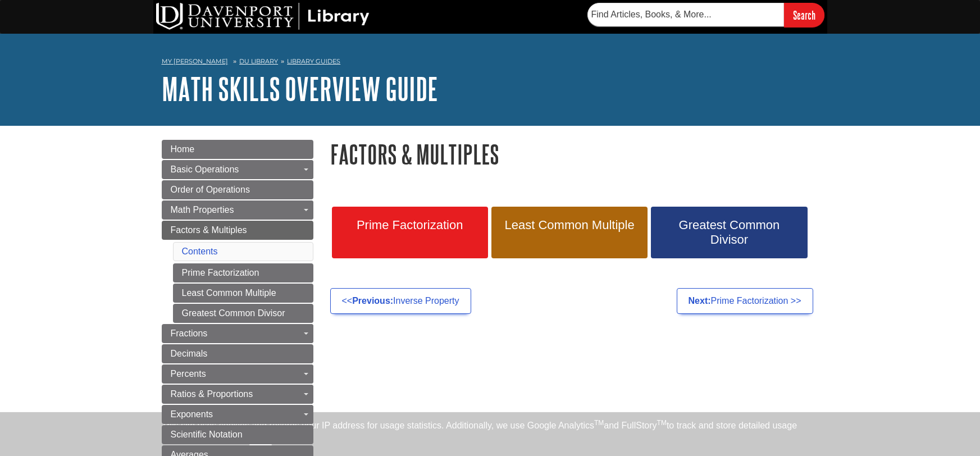 The image size is (980, 456). What do you see at coordinates (569, 225) in the screenshot?
I see `span: Least Common Multiple` at bounding box center [569, 225].